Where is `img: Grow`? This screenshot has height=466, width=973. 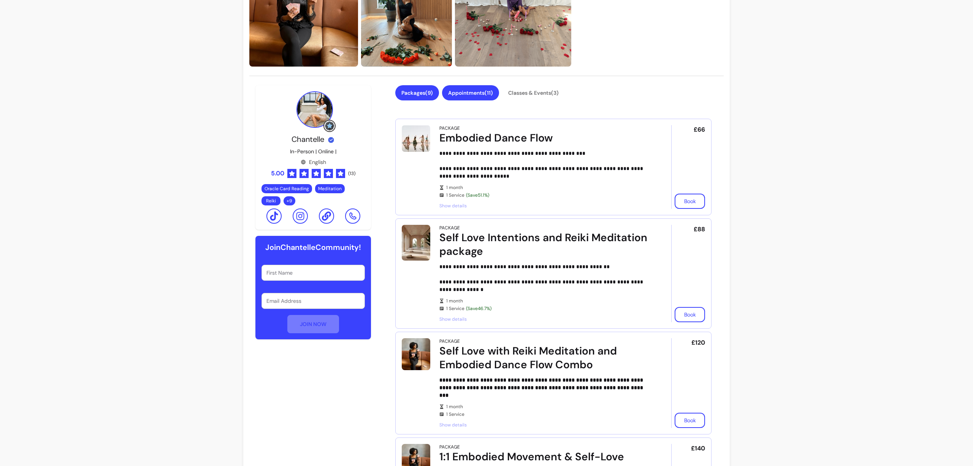
img: Grow is located at coordinates (330, 126).